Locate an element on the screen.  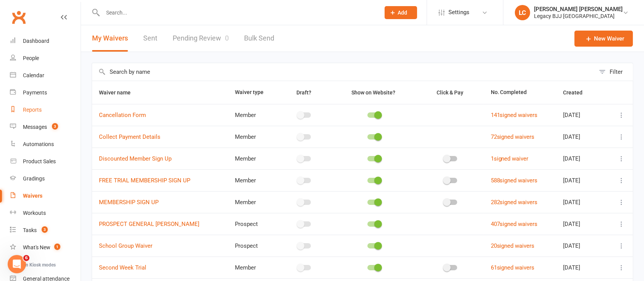
button: Filter is located at coordinates (614, 72).